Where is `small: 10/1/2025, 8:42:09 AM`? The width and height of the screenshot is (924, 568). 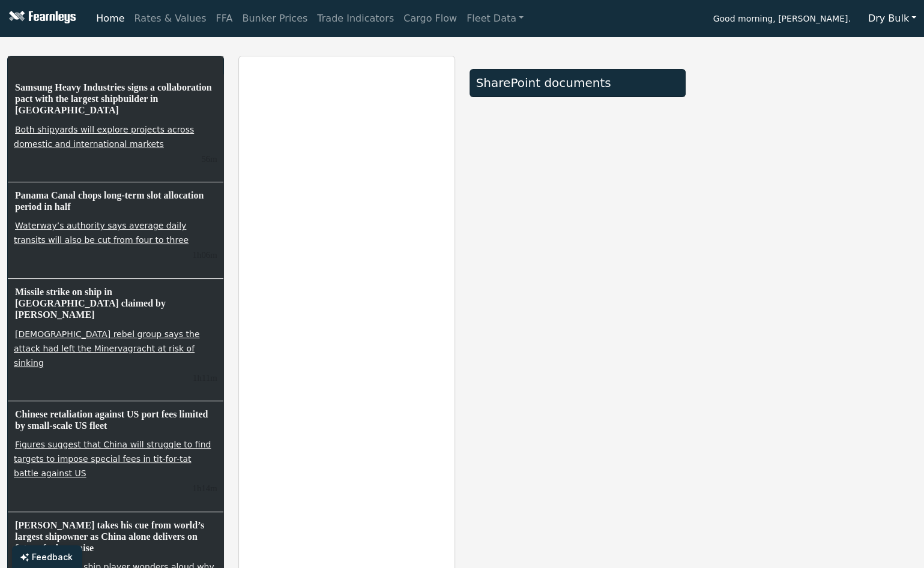 small: 10/1/2025, 8:42:09 AM is located at coordinates (204, 255).